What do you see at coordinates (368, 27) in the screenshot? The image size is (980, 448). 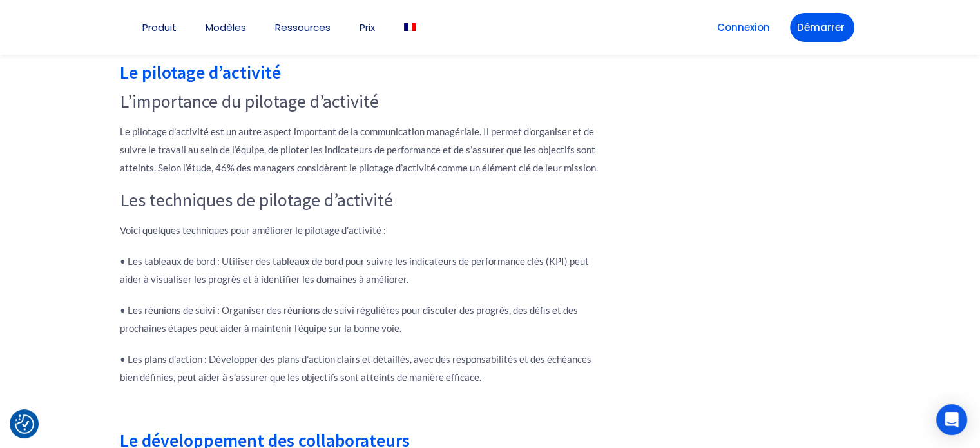 I see `a: Prix` at bounding box center [368, 27].